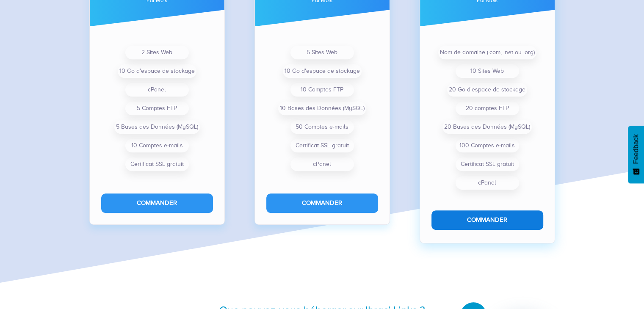  Describe the element at coordinates (636, 149) in the screenshot. I see `span: Feedback` at that location.